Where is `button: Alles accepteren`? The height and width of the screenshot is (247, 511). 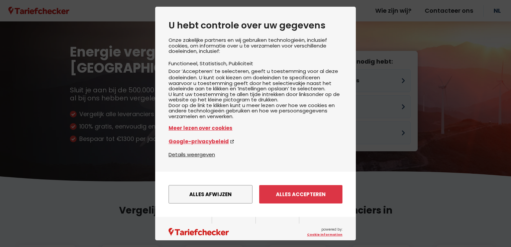 button: Alles accepteren is located at coordinates (301, 194).